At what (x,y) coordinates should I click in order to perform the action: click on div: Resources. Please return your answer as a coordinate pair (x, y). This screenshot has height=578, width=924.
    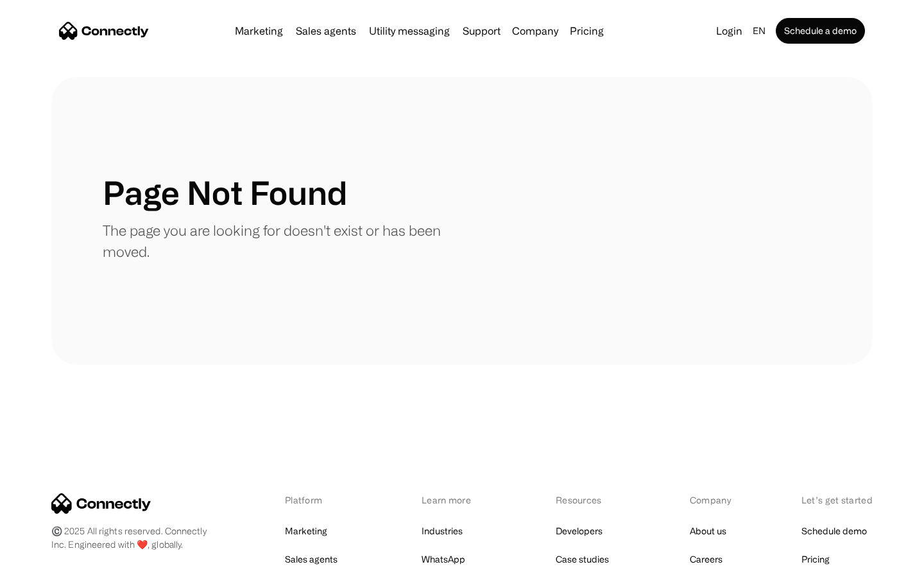
    Looking at the image, I should click on (589, 500).